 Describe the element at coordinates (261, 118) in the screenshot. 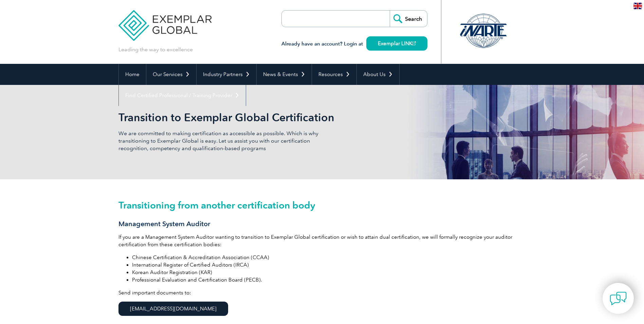

I see `h2: Transition to Exemplar Global Certification` at that location.